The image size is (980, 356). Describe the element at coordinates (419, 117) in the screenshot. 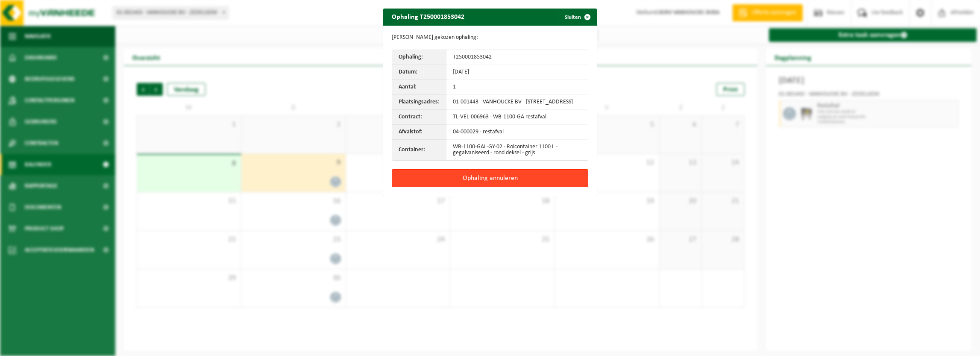

I see `th: Contract:` at that location.